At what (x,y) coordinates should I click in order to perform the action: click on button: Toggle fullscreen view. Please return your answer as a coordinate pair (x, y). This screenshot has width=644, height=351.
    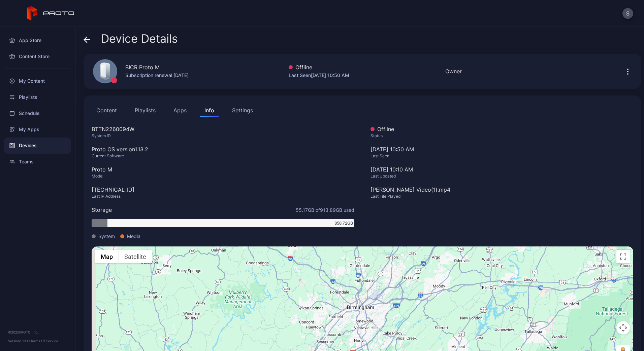
    Looking at the image, I should click on (623, 257).